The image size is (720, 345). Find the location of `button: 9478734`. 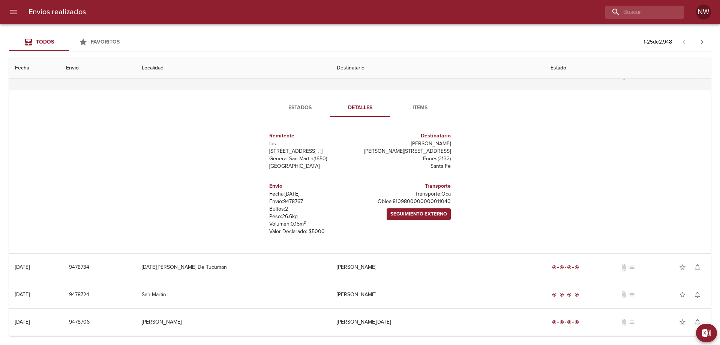

button: 9478734 is located at coordinates (79, 267).